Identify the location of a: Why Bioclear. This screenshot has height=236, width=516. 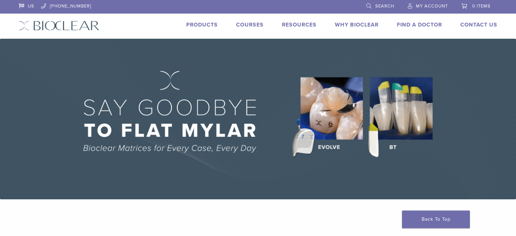
(357, 25).